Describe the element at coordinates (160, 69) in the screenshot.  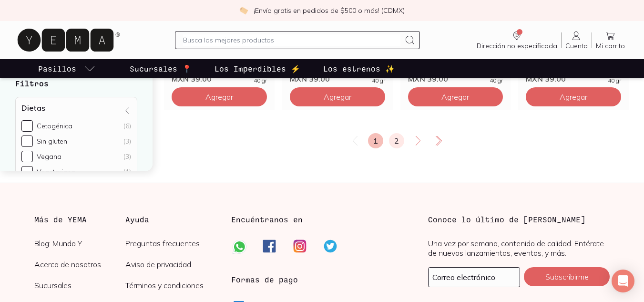
I see `a: Sucursales 📍` at that location.